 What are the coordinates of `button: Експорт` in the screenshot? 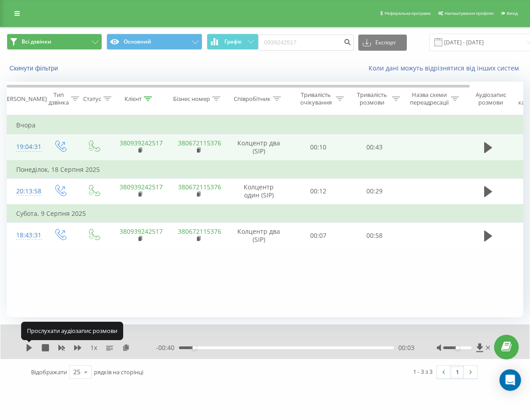 It's located at (383, 43).